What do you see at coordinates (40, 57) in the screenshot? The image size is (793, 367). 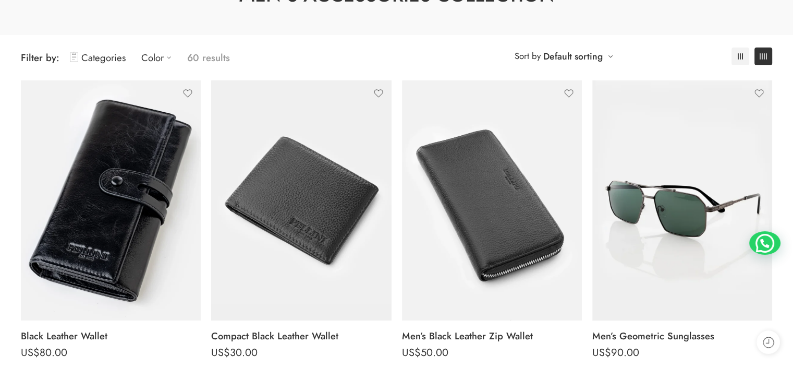 I see `span: Filter by:` at bounding box center [40, 57].